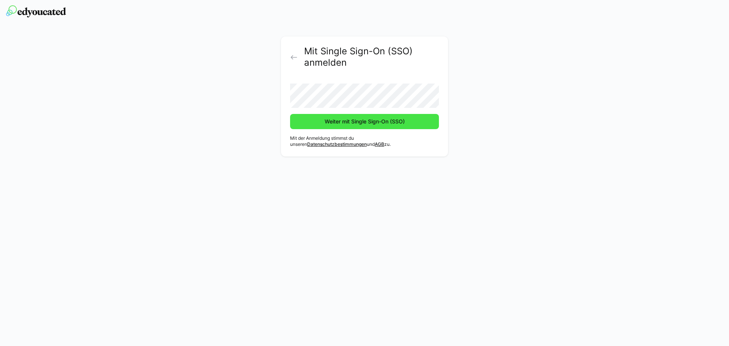  What do you see at coordinates (337, 144) in the screenshot?
I see `a: Datenschutzbestimmungen` at bounding box center [337, 144].